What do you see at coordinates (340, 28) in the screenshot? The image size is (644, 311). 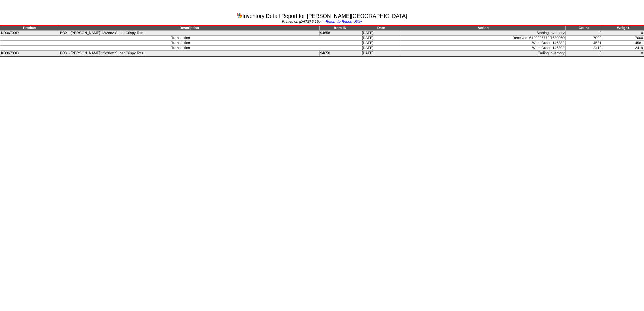 I see `td: Item ID` at bounding box center [340, 28].